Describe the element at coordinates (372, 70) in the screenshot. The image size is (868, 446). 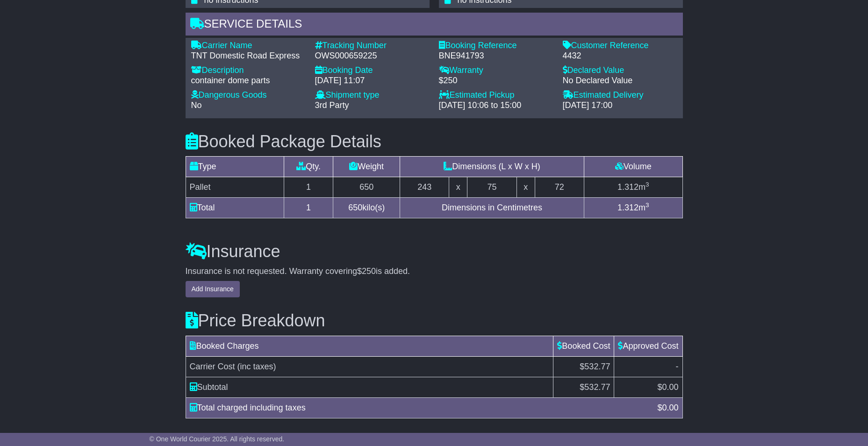
I see `div: Booking Date` at that location.